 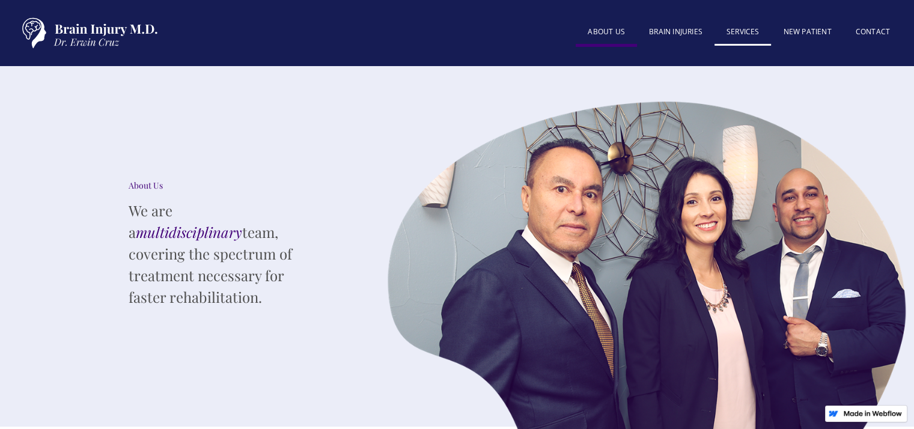 I want to click on a: BRAIN INJURIES, so click(x=675, y=32).